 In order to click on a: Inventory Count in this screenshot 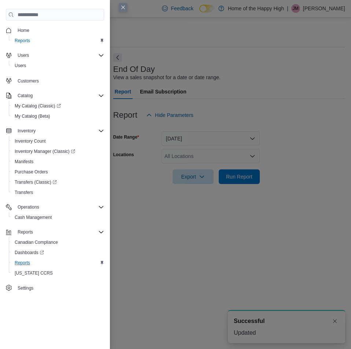, I will do `click(30, 141)`.